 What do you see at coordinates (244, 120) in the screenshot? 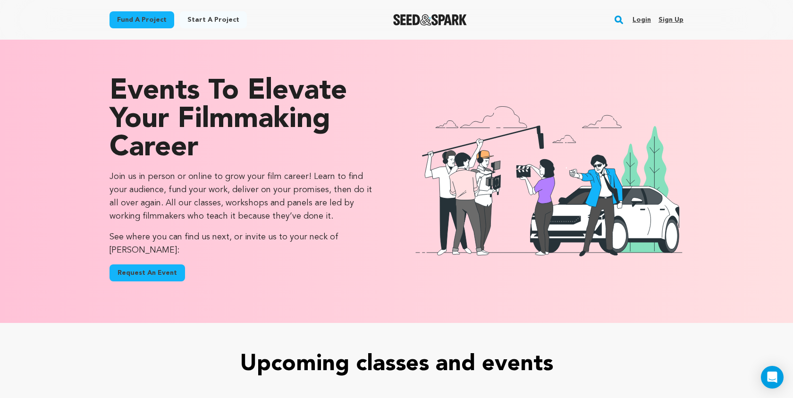
I see `p: Events to elevate your filmmaking career` at bounding box center [244, 120].